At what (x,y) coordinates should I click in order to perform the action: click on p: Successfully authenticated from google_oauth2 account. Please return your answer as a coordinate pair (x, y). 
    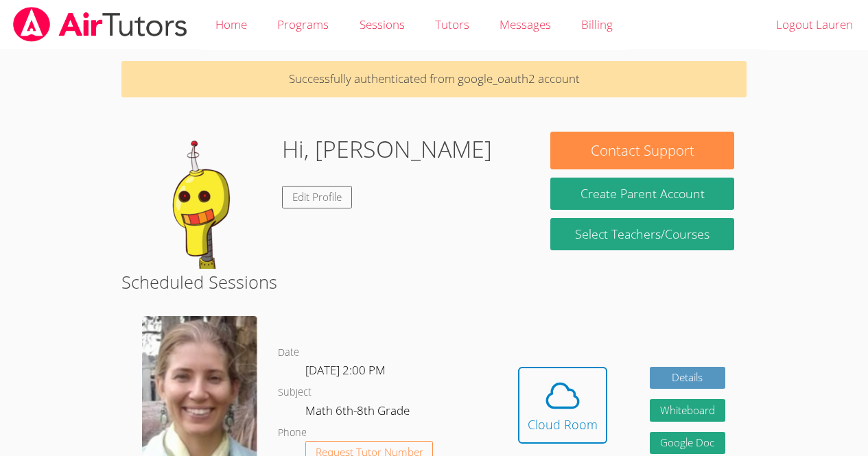
    Looking at the image, I should click on (433, 79).